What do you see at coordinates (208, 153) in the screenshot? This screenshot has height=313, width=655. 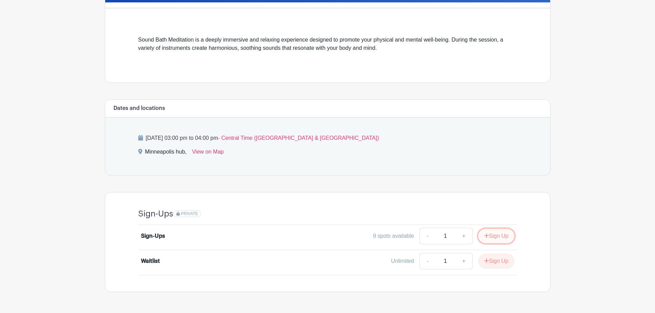 I see `a: View on Map` at bounding box center [208, 153].